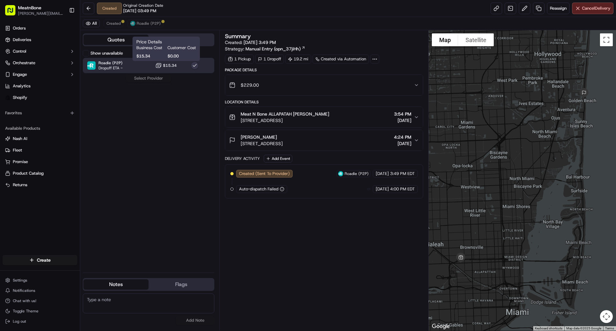 This screenshot has height=331, width=616. I want to click on a: Terms (opens in new tab), so click(610, 328).